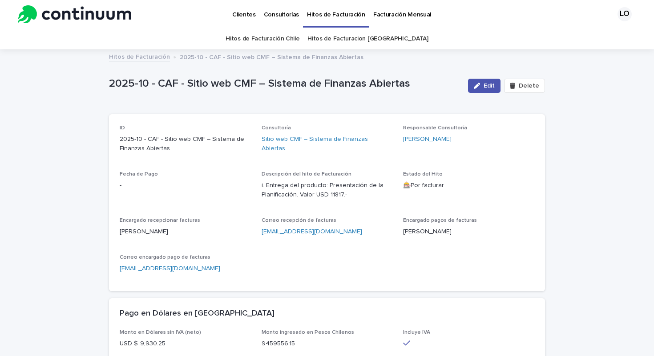 This screenshot has width=654, height=356. What do you see at coordinates (139, 174) in the screenshot?
I see `span: Fecha de Pago` at bounding box center [139, 174].